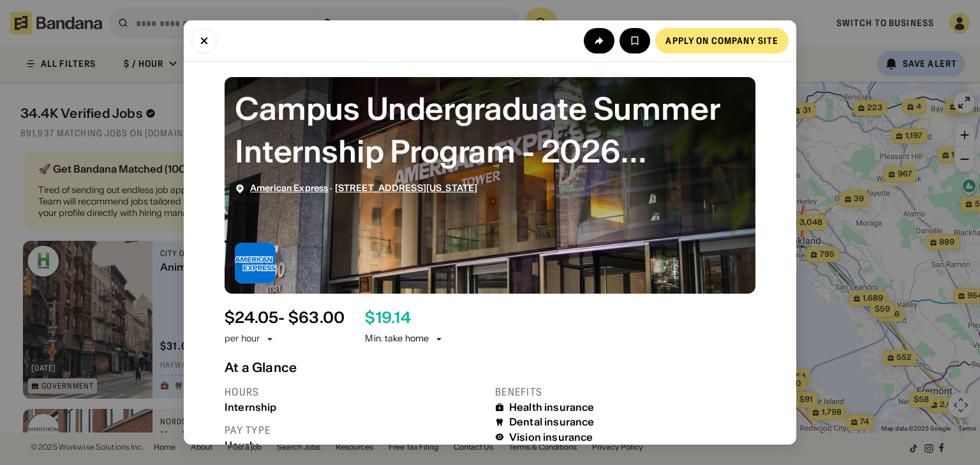 The image size is (980, 465). What do you see at coordinates (241, 339) in the screenshot?
I see `div: per hour` at bounding box center [241, 339].